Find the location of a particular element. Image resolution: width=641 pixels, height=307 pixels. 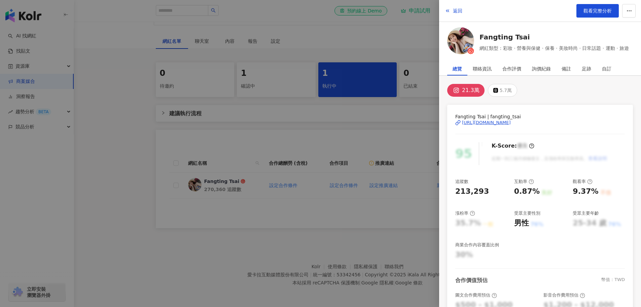

div: 觀看率 is located at coordinates (583, 181).